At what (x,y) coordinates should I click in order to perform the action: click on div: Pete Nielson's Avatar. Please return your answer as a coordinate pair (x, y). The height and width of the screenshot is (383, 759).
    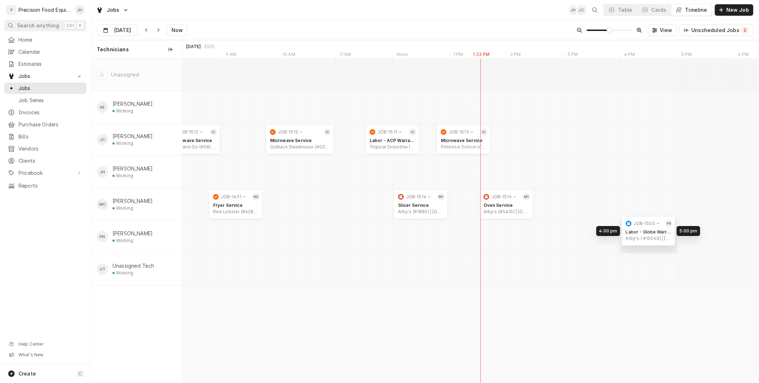
    Looking at the image, I should click on (102, 236).